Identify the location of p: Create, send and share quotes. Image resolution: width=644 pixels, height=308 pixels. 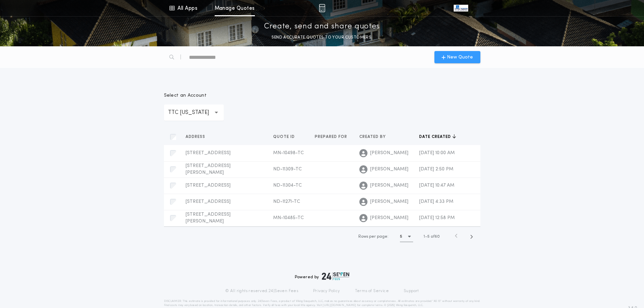
(322, 27).